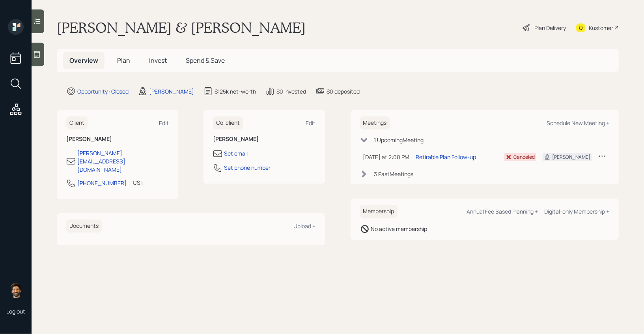 The width and height of the screenshot is (644, 334). Describe the element at coordinates (375, 123) in the screenshot. I see `h6: Meetings` at that location.